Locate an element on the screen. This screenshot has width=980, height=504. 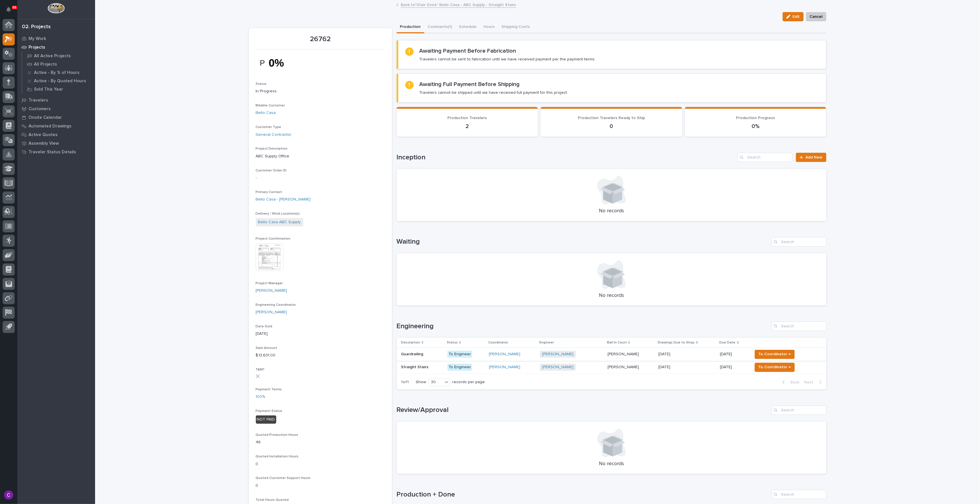
span: Engineering Coordinator is located at coordinates (276, 305).